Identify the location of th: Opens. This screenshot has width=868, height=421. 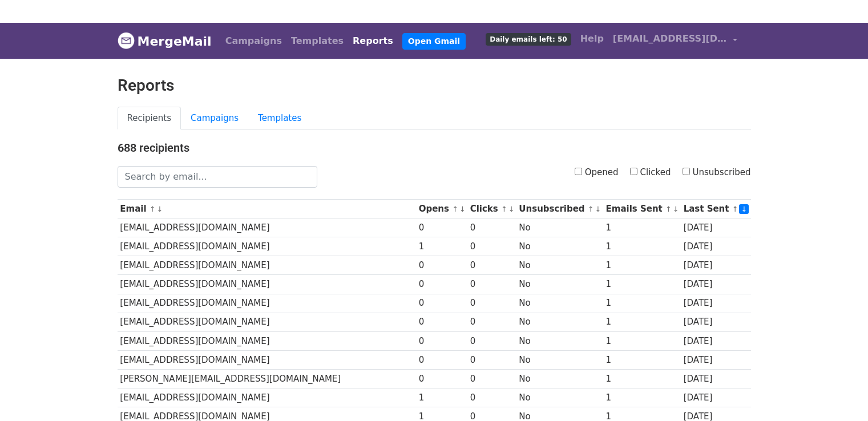
(442, 208).